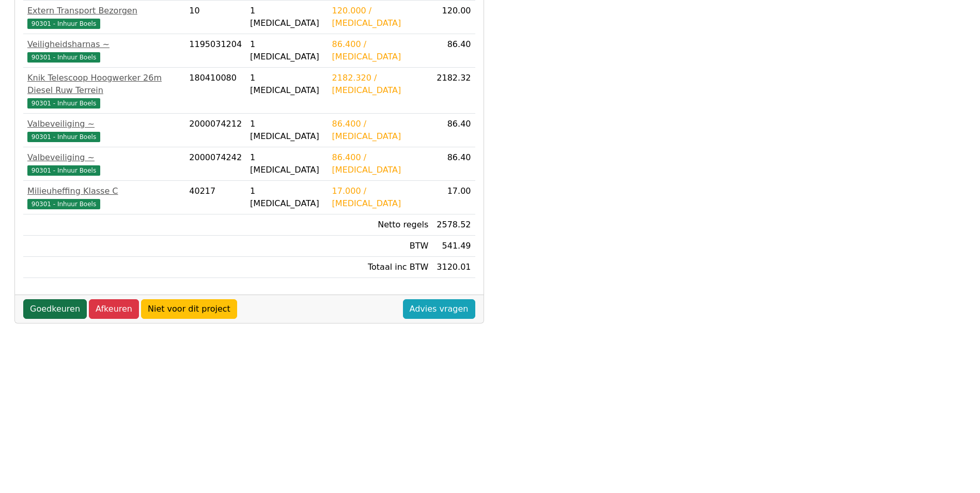 This screenshot has height=493, width=980. What do you see at coordinates (104, 191) in the screenshot?
I see `div: Milieuheffing Klasse C` at bounding box center [104, 191].